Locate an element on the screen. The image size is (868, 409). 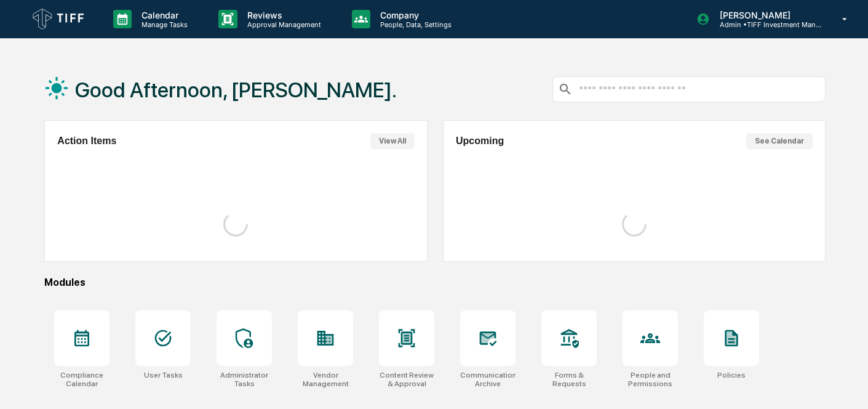
div: Compliance Calendar is located at coordinates (82, 379).